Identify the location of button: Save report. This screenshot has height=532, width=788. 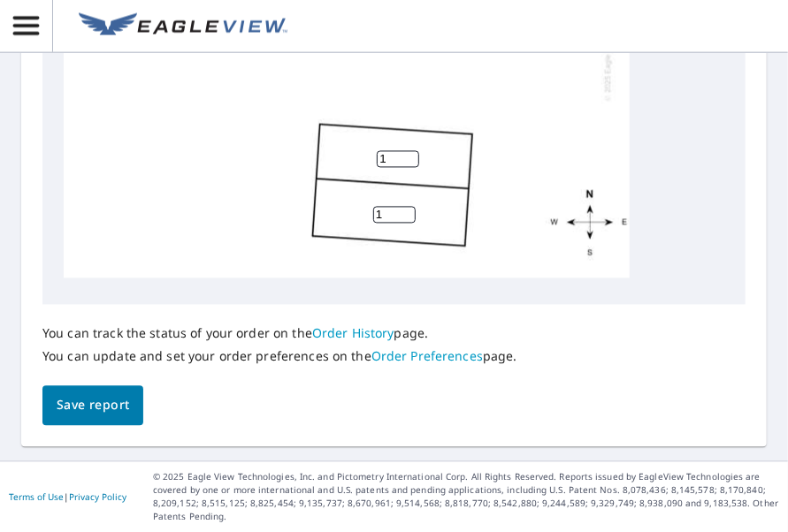
(93, 406).